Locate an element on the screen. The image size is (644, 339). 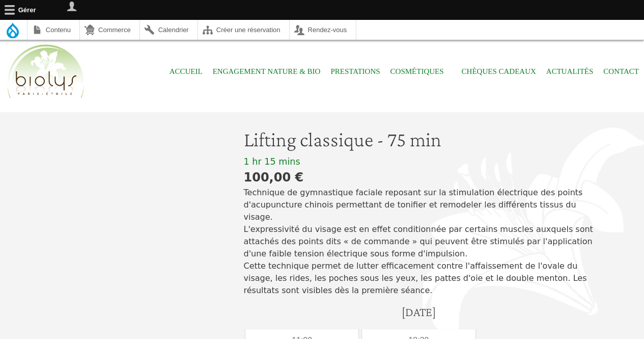
a: Engagement Nature & Bio is located at coordinates (267, 71).